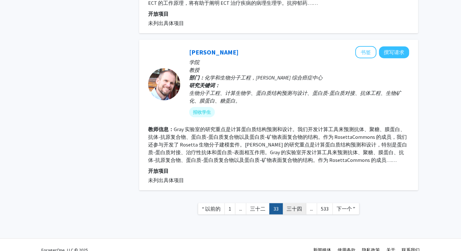 This screenshot has width=461, height=251. I want to click on font: 1, so click(230, 209).